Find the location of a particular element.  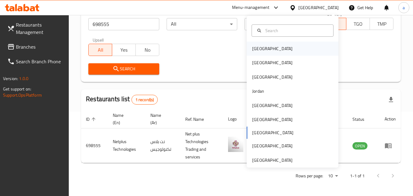

div: Export file is located at coordinates (391, 100).